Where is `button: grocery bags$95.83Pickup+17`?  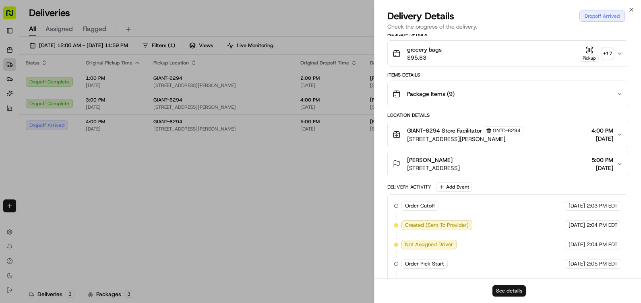 button: grocery bags$95.83Pickup+17 is located at coordinates (507, 54).